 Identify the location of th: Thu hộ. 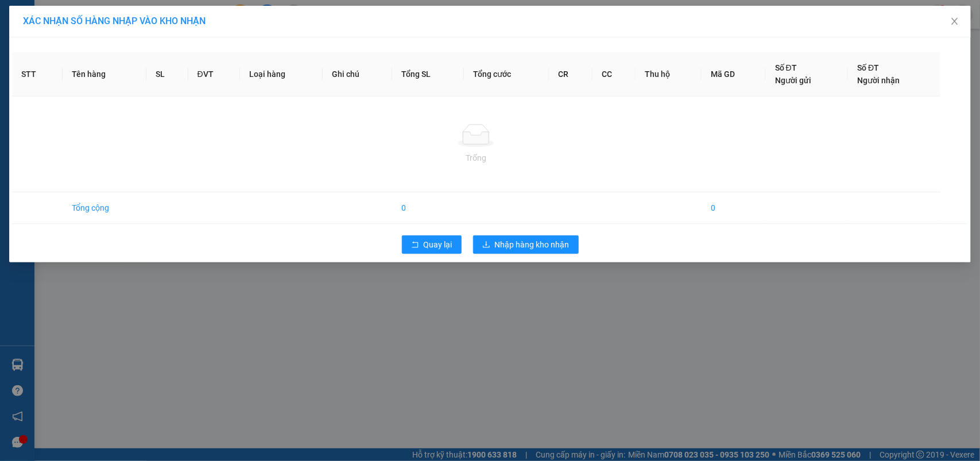
(668, 74).